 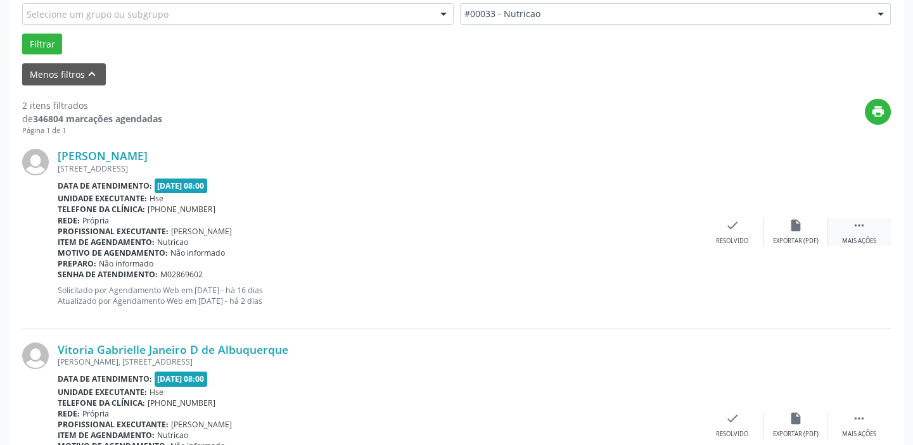 What do you see at coordinates (877, 112) in the screenshot?
I see `button: print` at bounding box center [877, 112].